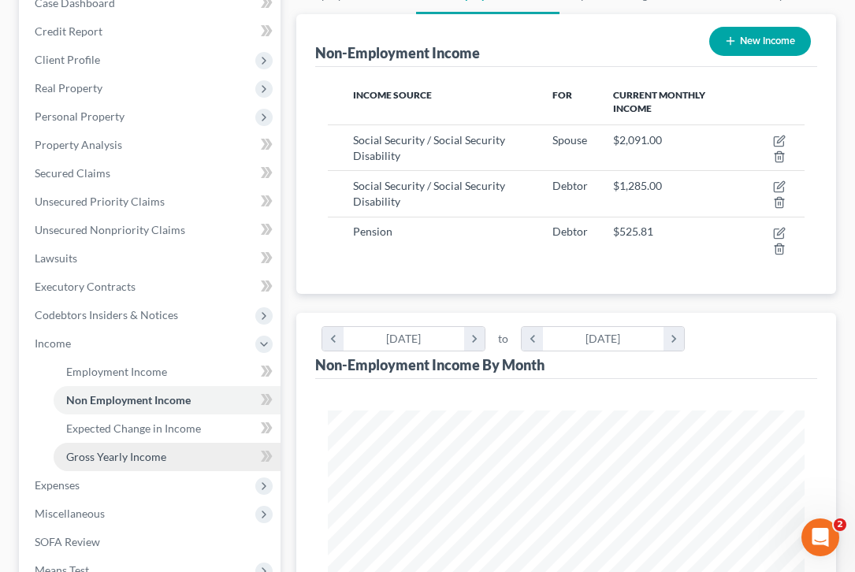 The image size is (855, 572). Describe the element at coordinates (67, 541) in the screenshot. I see `span: SOFA Review` at that location.